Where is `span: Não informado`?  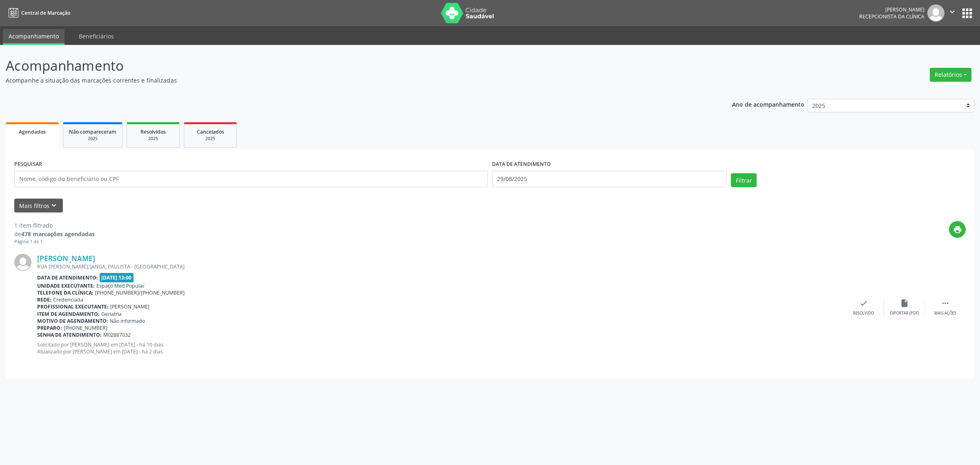 span: Não informado is located at coordinates (128, 321).